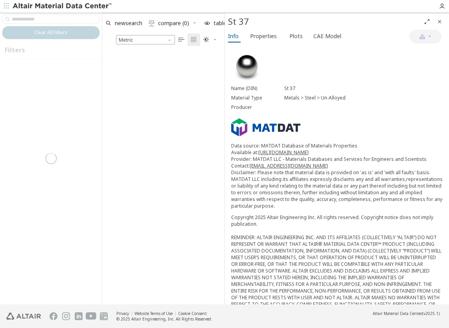 Image resolution: width=449 pixels, height=328 pixels. What do you see at coordinates (337, 267) in the screenshot?
I see `div: Copyright 2025 Altair Engineering Inc. All rights reserved. Copyright notice does not imply publi...` at bounding box center [337, 267].